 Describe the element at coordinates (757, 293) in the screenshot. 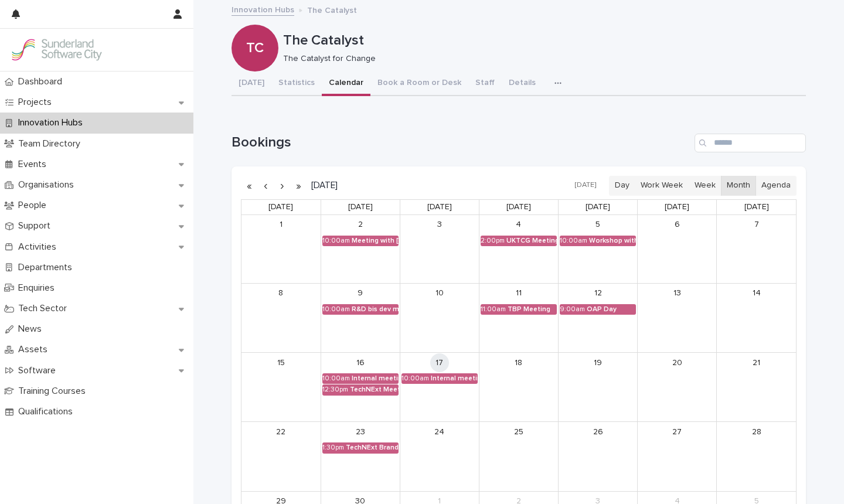

I see `a: September 14, 2025` at that location.